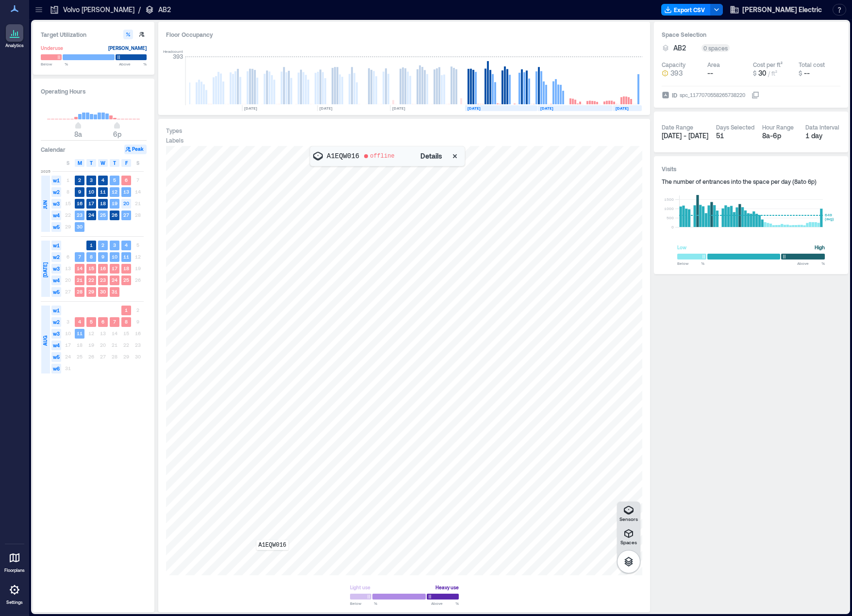 The image size is (852, 616). I want to click on text: 31, so click(114, 292).